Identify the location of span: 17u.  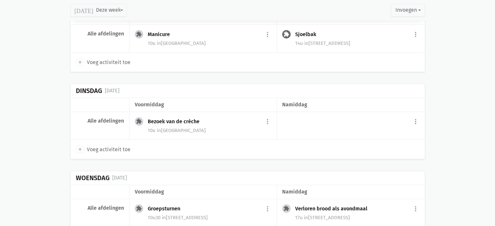
(299, 218).